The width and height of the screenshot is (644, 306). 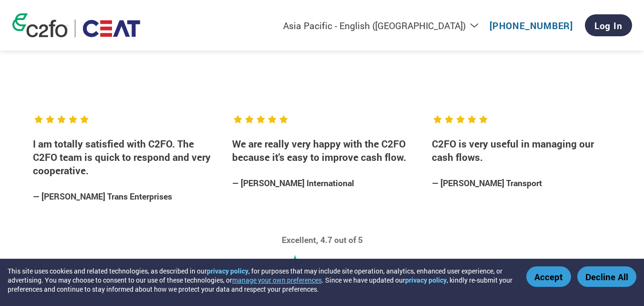 I want to click on img: Ceat, so click(x=112, y=28).